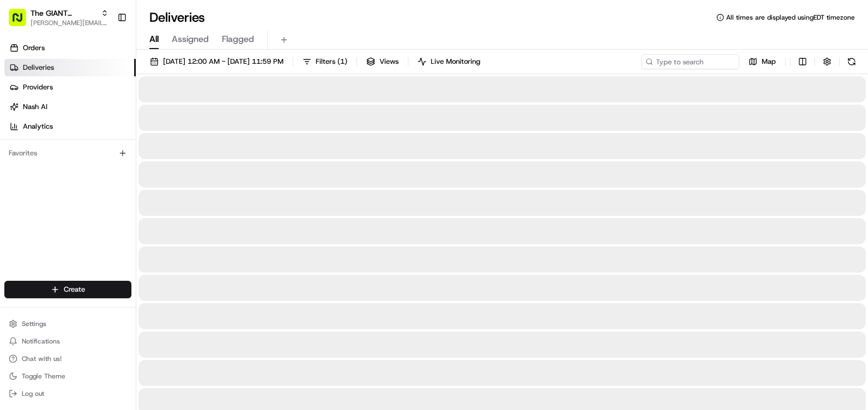  What do you see at coordinates (68, 393) in the screenshot?
I see `button: Log out` at bounding box center [68, 393].